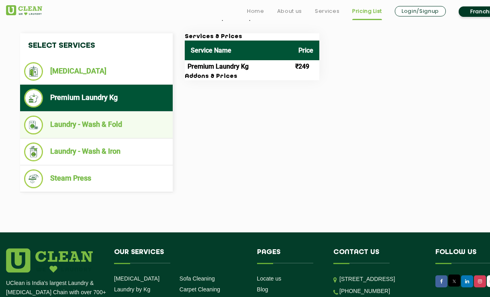 Image resolution: width=490 pixels, height=297 pixels. Describe the element at coordinates (289, 256) in the screenshot. I see `h4: Pages` at that location.